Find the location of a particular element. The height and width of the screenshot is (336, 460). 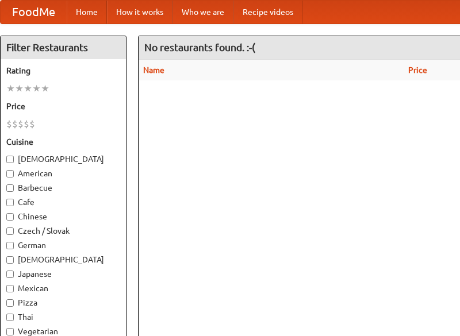

input: Barbecue is located at coordinates (10, 188).